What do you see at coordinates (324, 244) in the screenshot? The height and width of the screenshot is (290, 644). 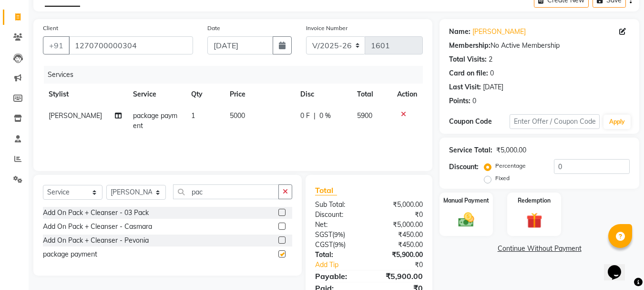 I see `span: CGST` at bounding box center [324, 244].